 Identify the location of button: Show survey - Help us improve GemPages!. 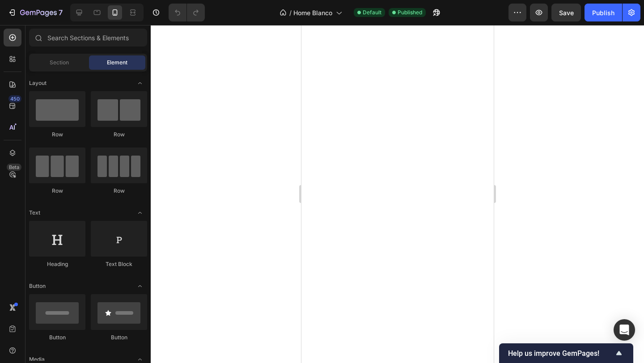
(566, 353).